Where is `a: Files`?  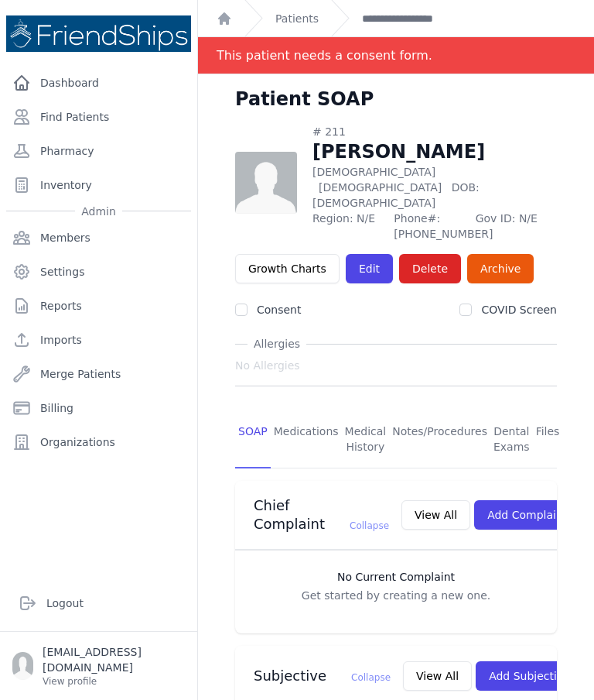 a: Files is located at coordinates (548, 439).